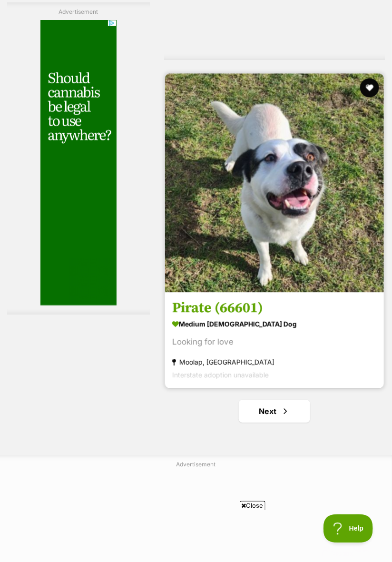  I want to click on span: Close, so click(253, 506).